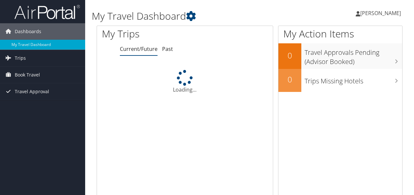 The image size is (414, 195). Describe the element at coordinates (168, 49) in the screenshot. I see `a: Past` at that location.